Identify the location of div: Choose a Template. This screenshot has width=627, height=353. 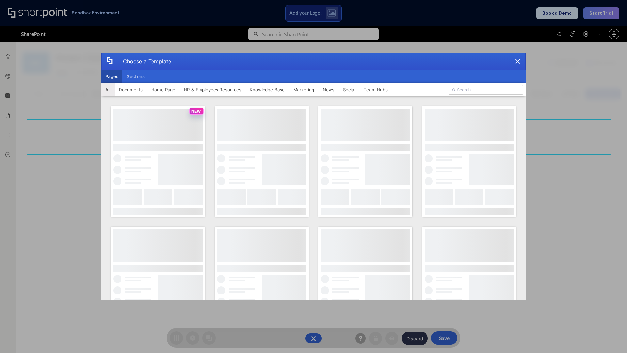
(144, 61).